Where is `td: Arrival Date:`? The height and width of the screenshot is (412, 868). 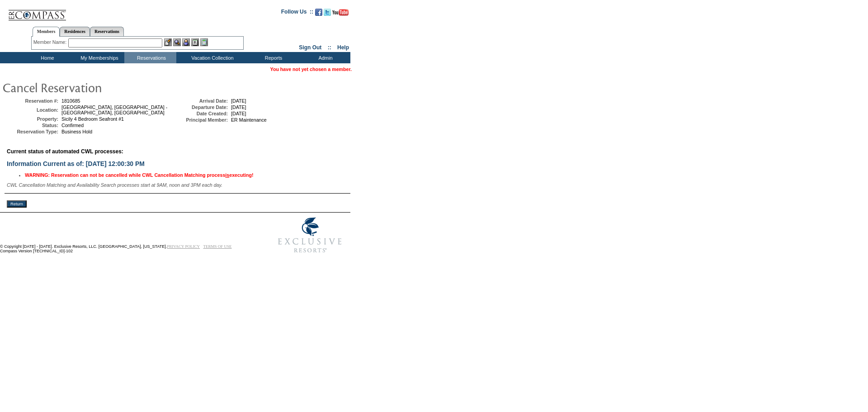
td: Arrival Date: is located at coordinates (201, 101).